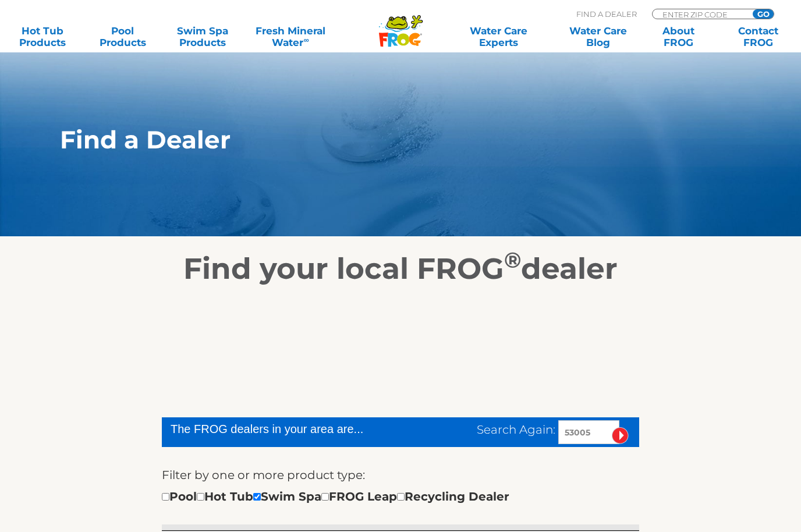 Image resolution: width=801 pixels, height=532 pixels. What do you see at coordinates (263, 475) in the screenshot?
I see `label: Filter by one or more product type:` at bounding box center [263, 475].